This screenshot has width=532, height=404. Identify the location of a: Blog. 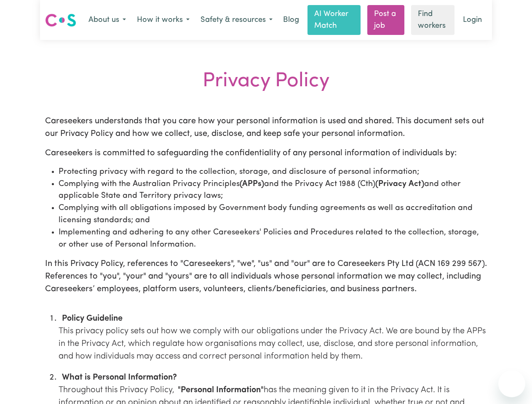
(291, 21).